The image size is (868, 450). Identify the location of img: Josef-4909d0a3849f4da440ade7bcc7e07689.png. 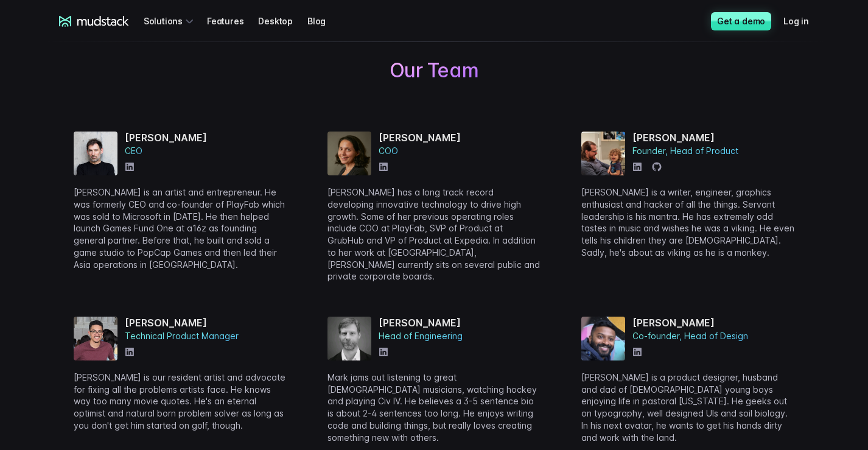
(95, 339).